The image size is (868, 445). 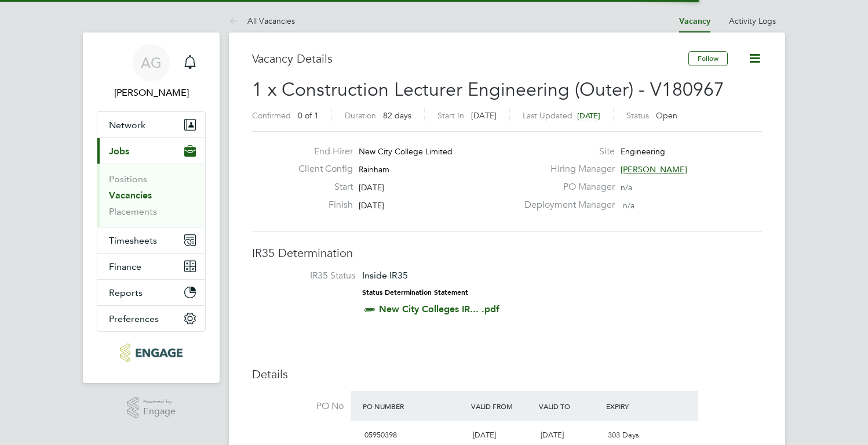 I want to click on div: PO Number, so click(x=414, y=406).